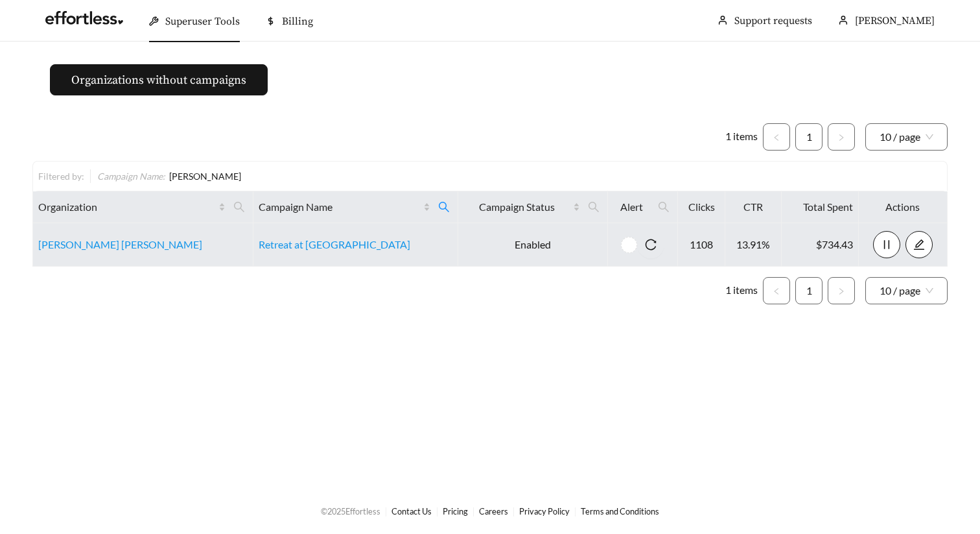 This screenshot has width=980, height=534. Describe the element at coordinates (753, 207) in the screenshot. I see `th: CTR` at that location.